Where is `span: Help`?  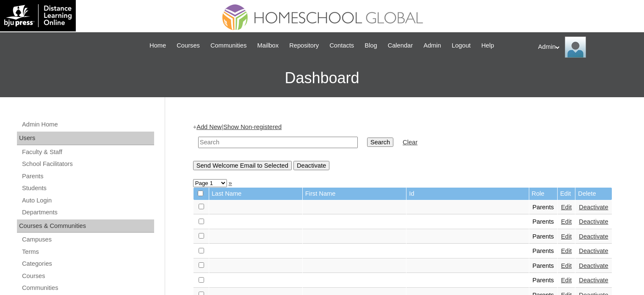 span: Help is located at coordinates (488, 46).